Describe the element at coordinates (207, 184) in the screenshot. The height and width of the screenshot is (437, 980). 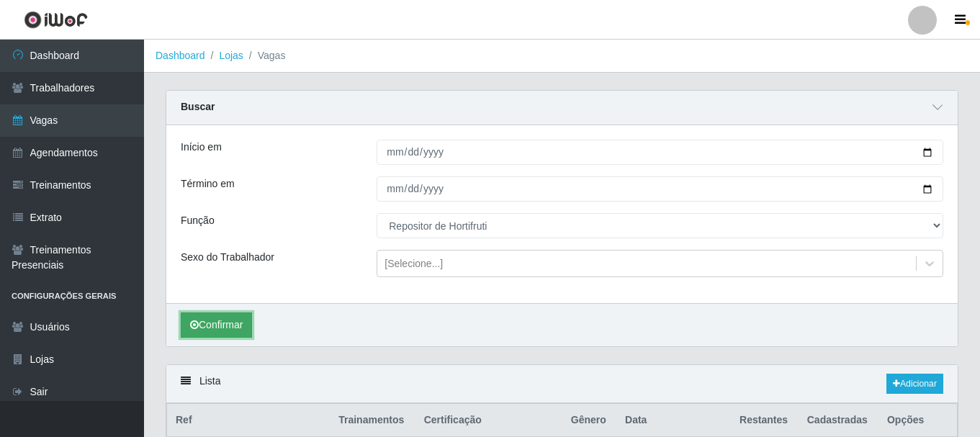
I see `label: Término em` at that location.